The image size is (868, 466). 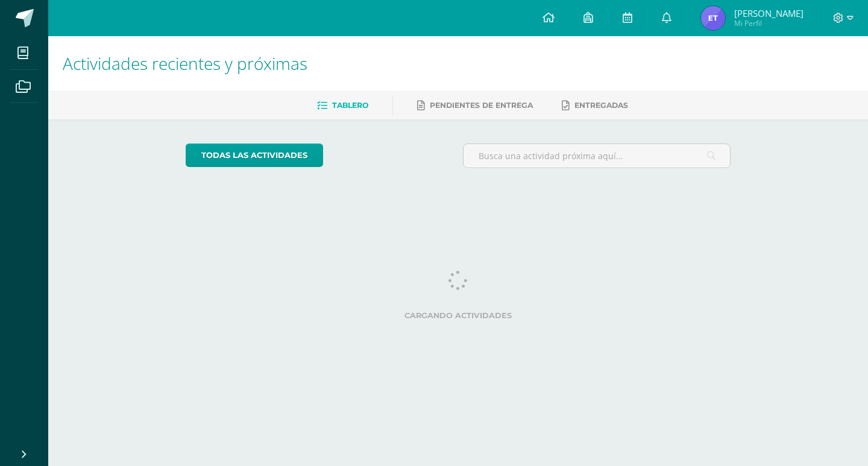 I want to click on img: 75f8a36880c4112926252b5361bf02b4.png, so click(x=713, y=18).